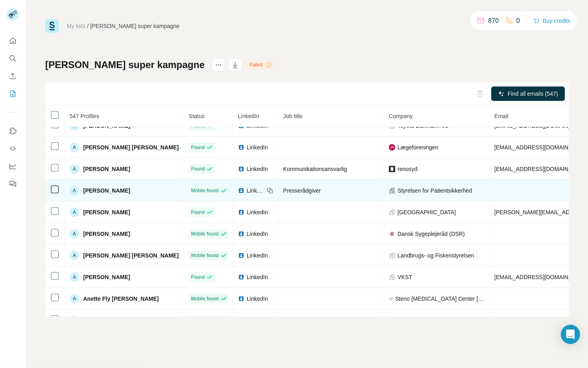 The width and height of the screenshot is (588, 368). What do you see at coordinates (293, 116) in the screenshot?
I see `span: Job title` at bounding box center [293, 116].